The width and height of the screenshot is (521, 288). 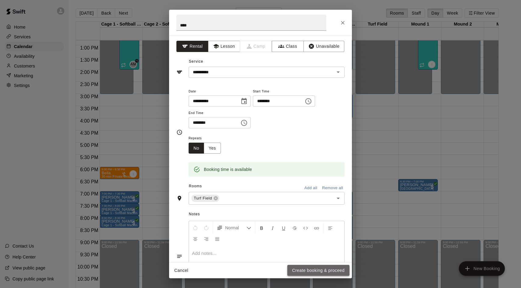 What do you see at coordinates (262, 228) in the screenshot?
I see `button: Format Bold` at bounding box center [262, 228].